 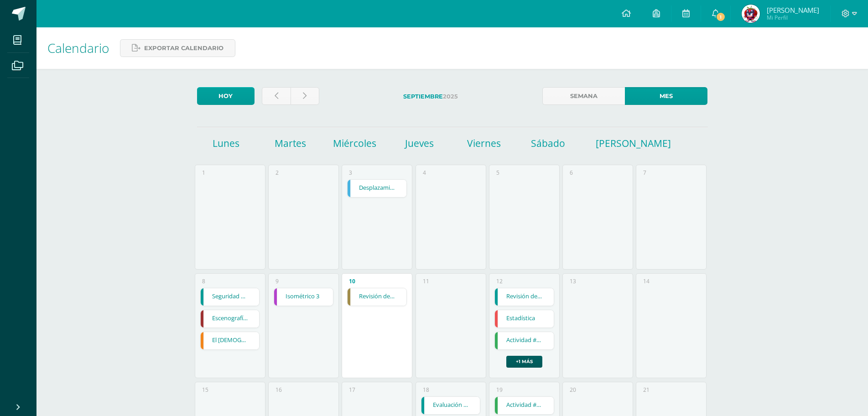 I want to click on div: 18, so click(x=426, y=389).